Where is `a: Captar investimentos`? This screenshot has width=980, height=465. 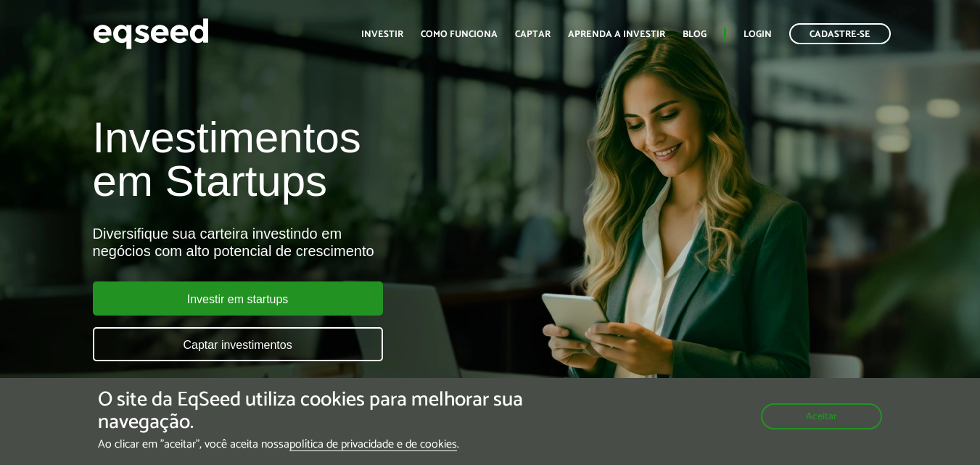 a: Captar investimentos is located at coordinates (238, 344).